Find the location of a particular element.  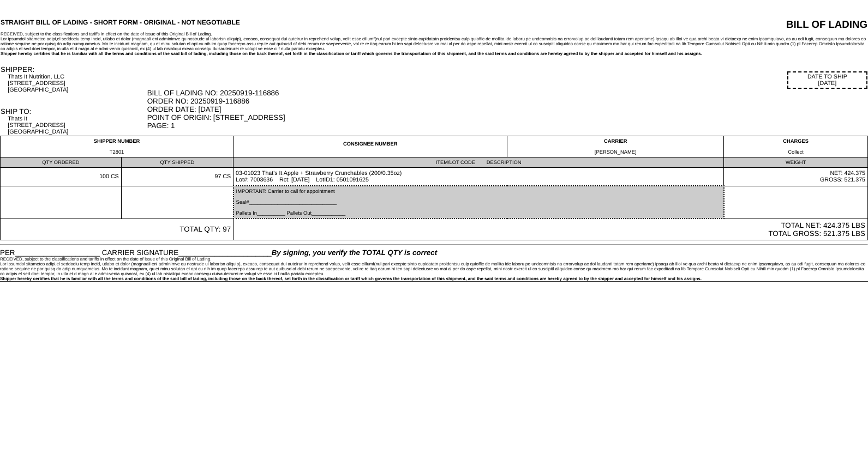

td: CONSIGNEE NUMBER is located at coordinates (370, 146).